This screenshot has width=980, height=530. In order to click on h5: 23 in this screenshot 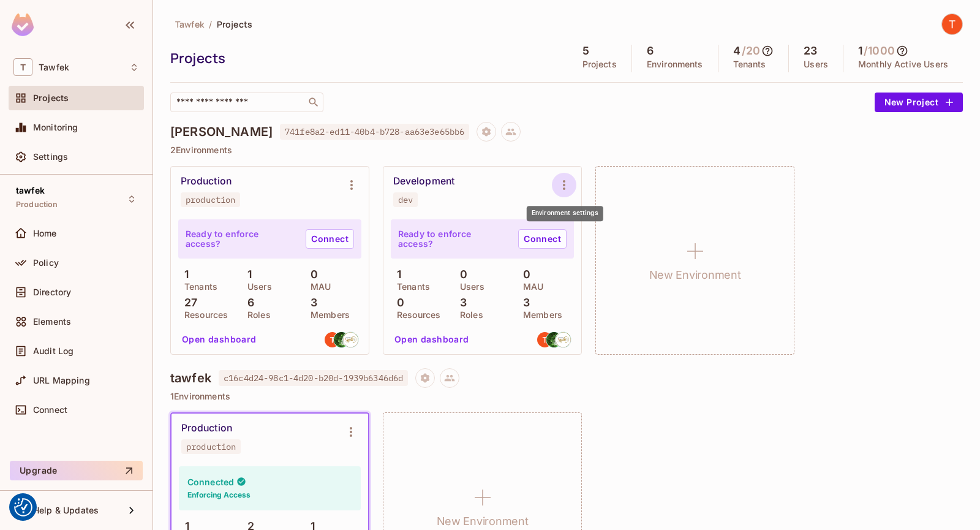, I will do `click(811, 51)`.